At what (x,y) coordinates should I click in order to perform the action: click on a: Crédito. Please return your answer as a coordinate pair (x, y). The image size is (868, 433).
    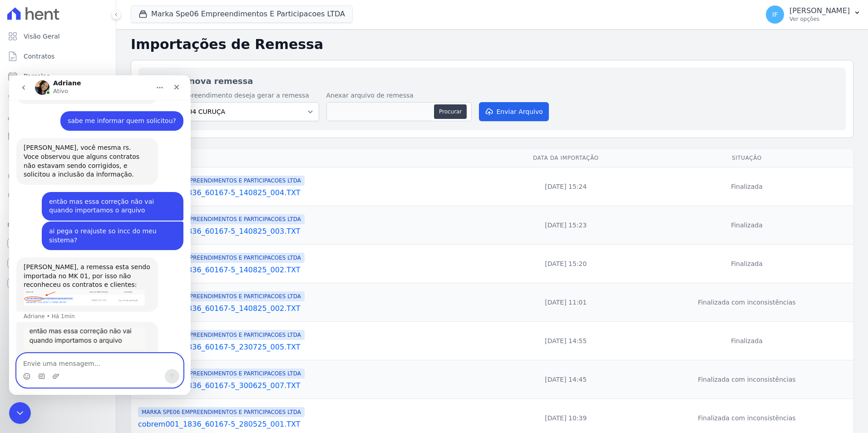
    Looking at the image, I should click on (58, 177).